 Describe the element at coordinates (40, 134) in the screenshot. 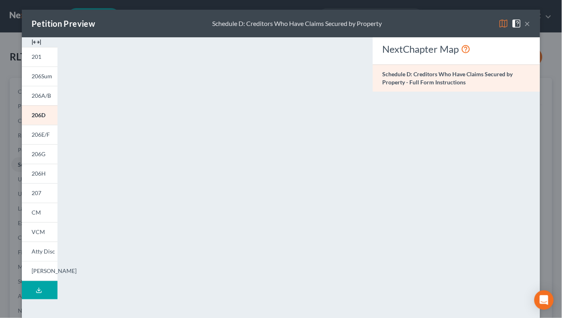

I see `a: 206E/F` at that location.